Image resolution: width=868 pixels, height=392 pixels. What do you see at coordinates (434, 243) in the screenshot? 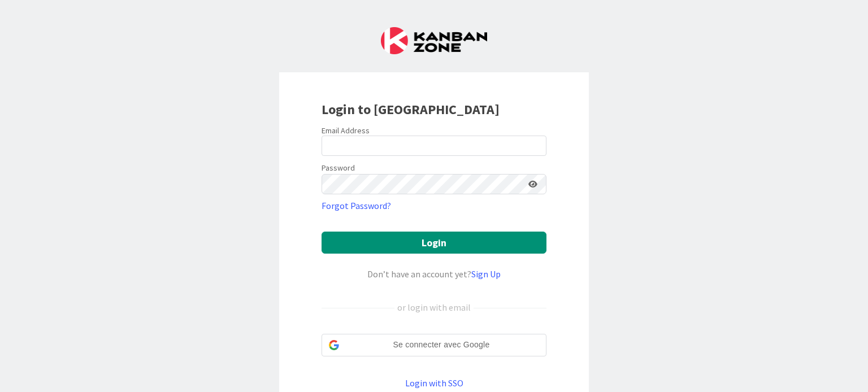
I see `button: Login` at bounding box center [434, 243].